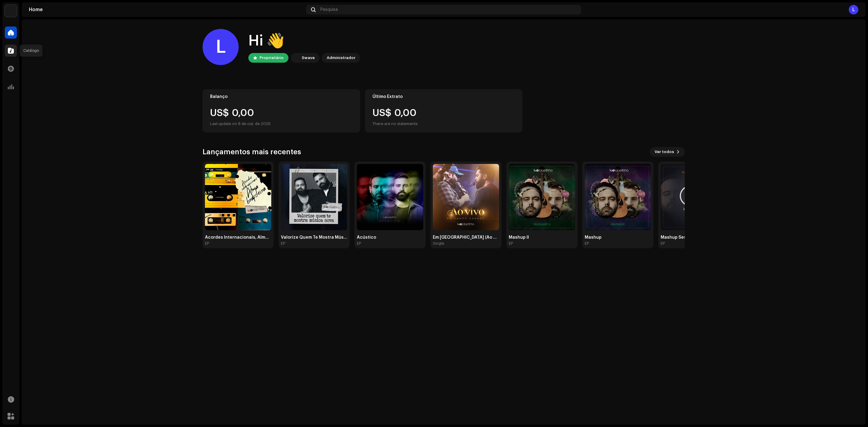 The width and height of the screenshot is (868, 427). I want to click on h3: Lançamentos mais recentes, so click(252, 152).